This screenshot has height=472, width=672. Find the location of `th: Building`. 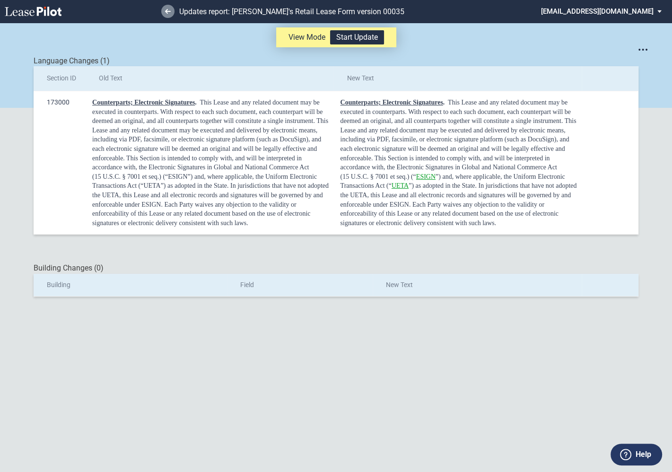

th: Building is located at coordinates (130, 285).